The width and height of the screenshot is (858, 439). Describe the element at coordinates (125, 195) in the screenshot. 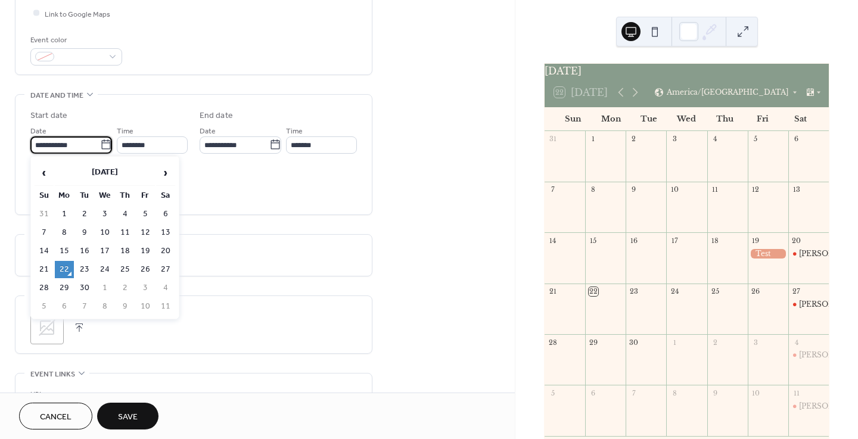

I see `th: Th` at that location.